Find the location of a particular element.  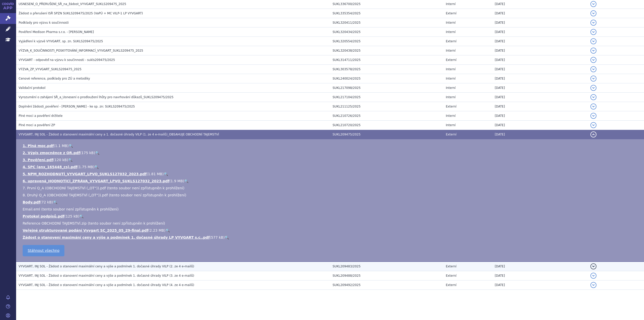

span: VYVGART - odpověď na výzvu k součinnosti - sukls209475/2025 is located at coordinates (67, 60).